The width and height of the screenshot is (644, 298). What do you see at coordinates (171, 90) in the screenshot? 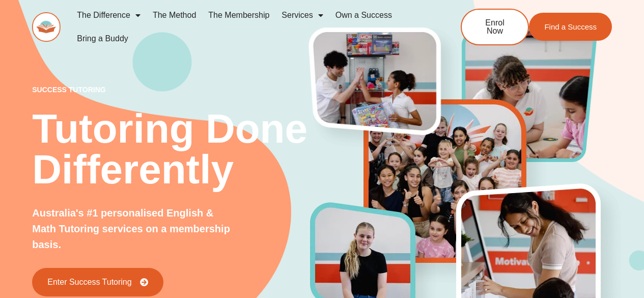
I see `p: success tutoring` at bounding box center [171, 90].